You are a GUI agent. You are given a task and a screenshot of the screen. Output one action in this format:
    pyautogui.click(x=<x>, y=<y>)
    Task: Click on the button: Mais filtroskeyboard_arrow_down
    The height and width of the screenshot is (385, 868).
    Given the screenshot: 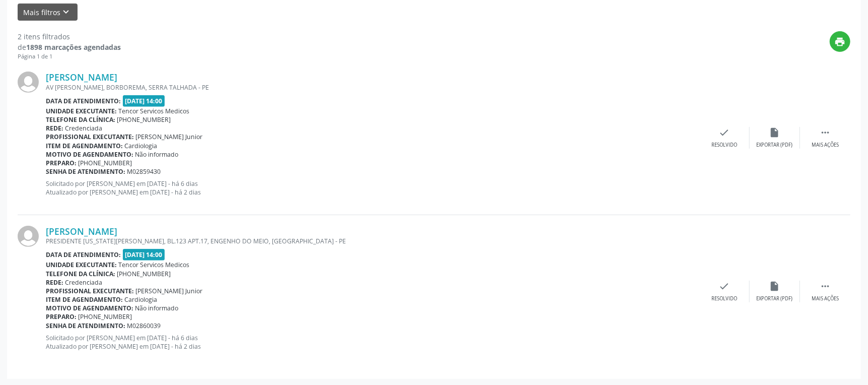 What is the action you would take?
    pyautogui.click(x=47, y=12)
    